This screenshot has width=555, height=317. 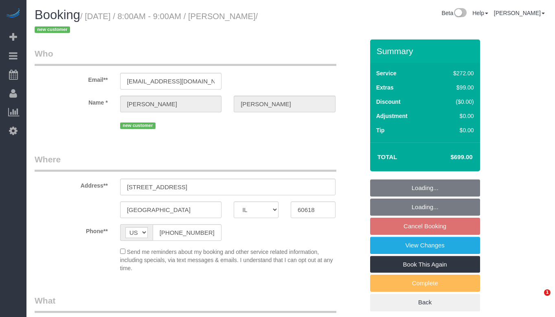 What do you see at coordinates (57, 15) in the screenshot?
I see `span: Booking` at bounding box center [57, 15].